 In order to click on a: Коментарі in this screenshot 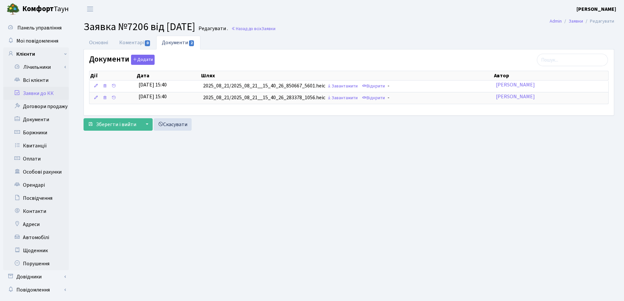, I will do `click(135, 43)`.